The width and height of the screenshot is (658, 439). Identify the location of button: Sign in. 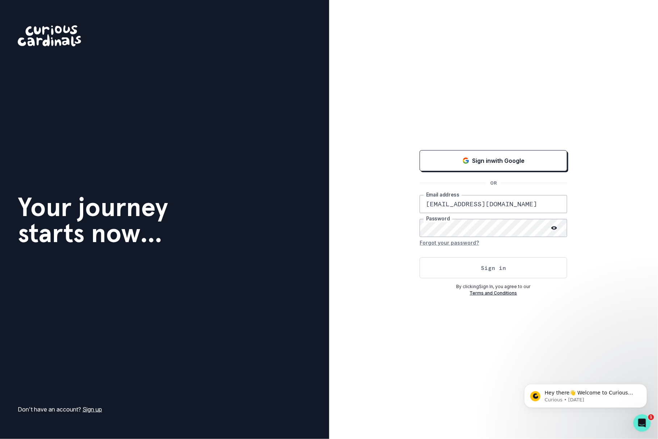
(493, 268).